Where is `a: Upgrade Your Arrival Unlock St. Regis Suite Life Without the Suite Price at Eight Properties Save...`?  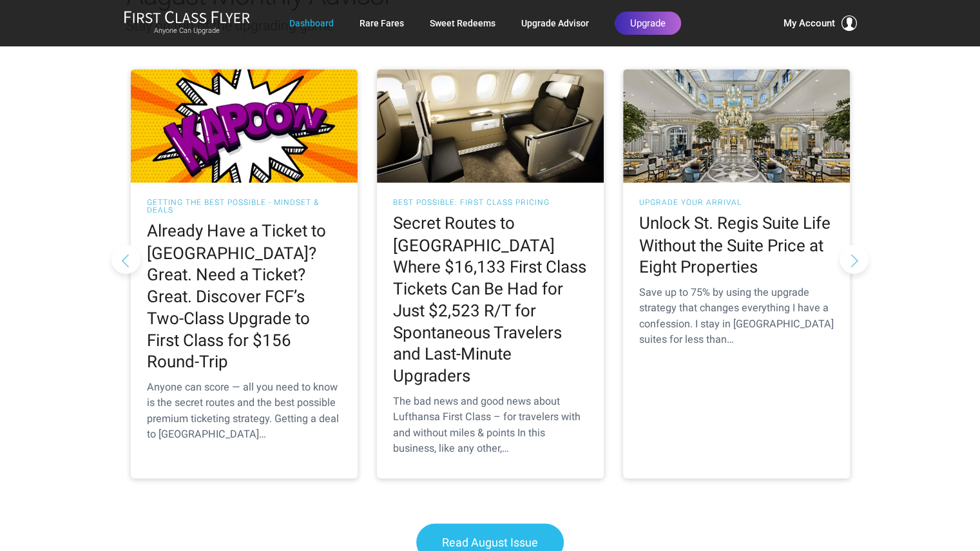
a: Upgrade Your Arrival Unlock St. Regis Suite Life Without the Suite Price at Eight Properties Save... is located at coordinates (736, 274).